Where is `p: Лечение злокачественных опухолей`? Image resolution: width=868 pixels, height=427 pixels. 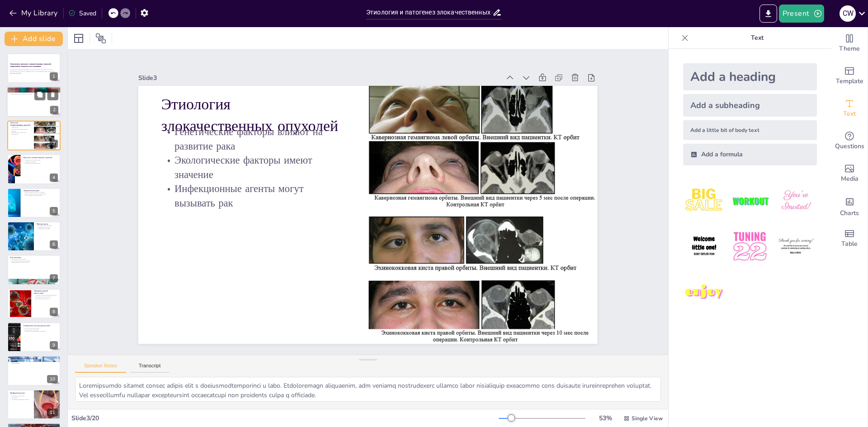 p: Лечение злокачественных опухолей is located at coordinates (34, 358).